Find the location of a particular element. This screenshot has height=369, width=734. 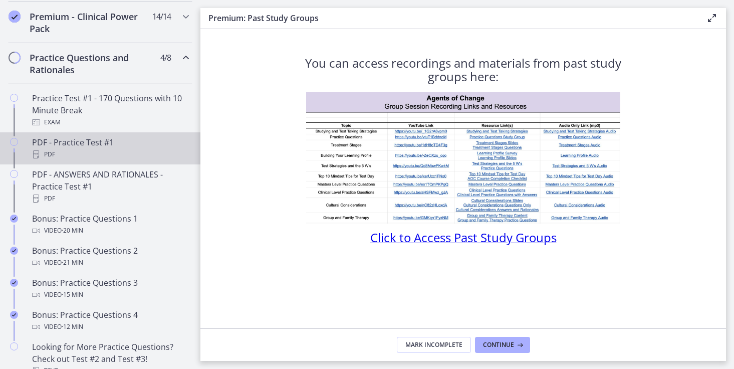

button: Continue is located at coordinates (503, 345).